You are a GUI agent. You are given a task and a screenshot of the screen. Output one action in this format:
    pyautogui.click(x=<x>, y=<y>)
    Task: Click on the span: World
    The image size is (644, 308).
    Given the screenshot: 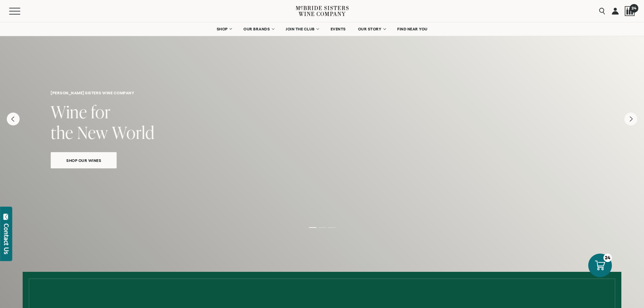 What is the action you would take?
    pyautogui.click(x=133, y=132)
    